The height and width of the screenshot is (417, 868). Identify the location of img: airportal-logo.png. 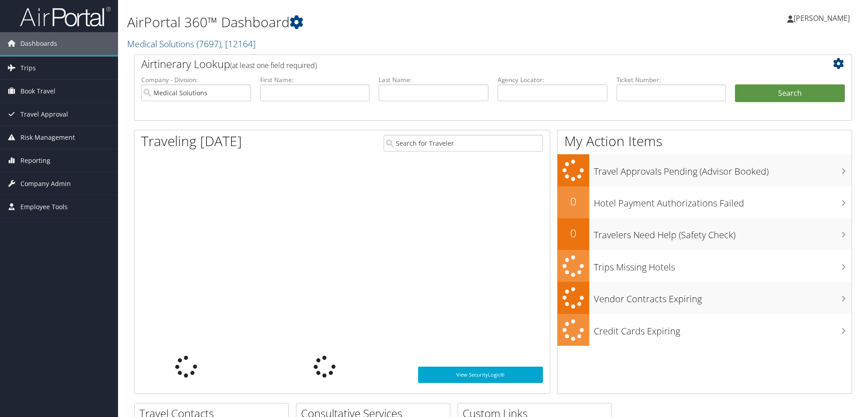
(65, 16).